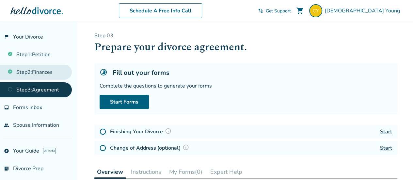 The image size is (413, 180). Describe the element at coordinates (160, 11) in the screenshot. I see `a: Schedule A Free Info Call` at that location.